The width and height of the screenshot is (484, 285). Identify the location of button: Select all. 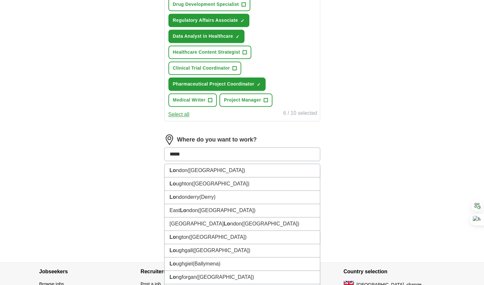
(179, 114).